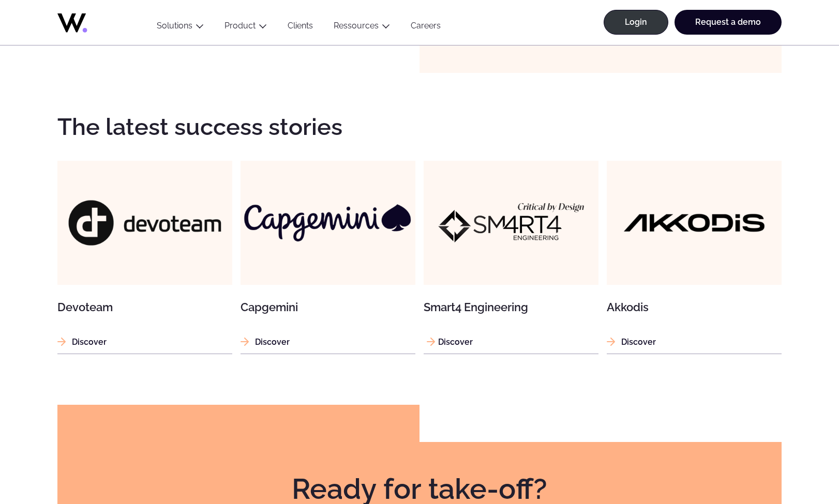 The height and width of the screenshot is (504, 839). Describe the element at coordinates (636, 22) in the screenshot. I see `a: Login` at that location.